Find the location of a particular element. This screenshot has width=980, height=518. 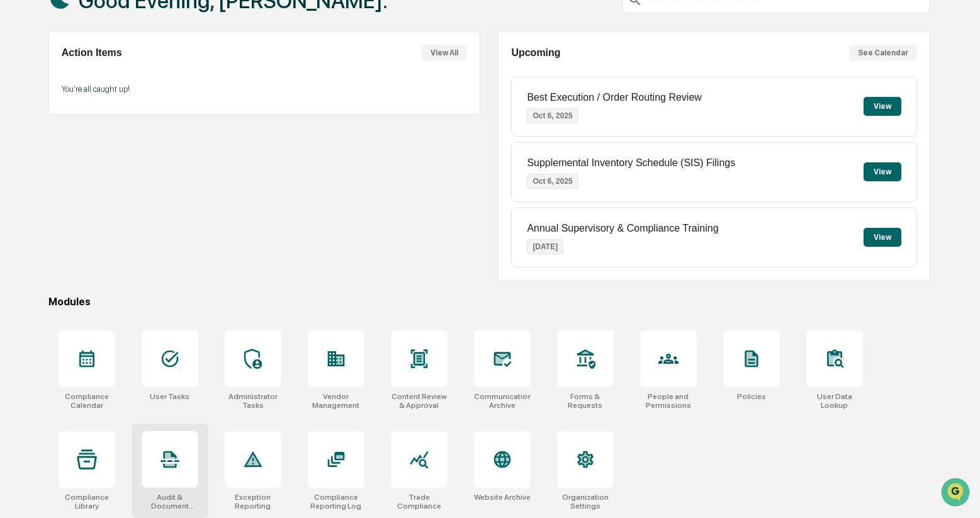

div: User Tasks is located at coordinates (169, 397).